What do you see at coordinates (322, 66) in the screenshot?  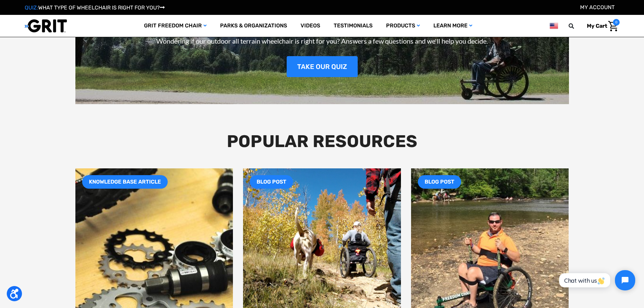 I see `a: TAKE OUR QUIZ` at bounding box center [322, 66].